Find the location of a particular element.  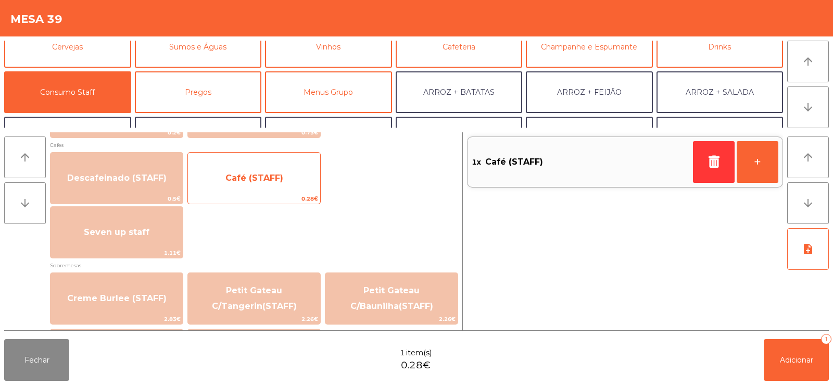

button: BATATA + FEIJÃO is located at coordinates (198, 137).